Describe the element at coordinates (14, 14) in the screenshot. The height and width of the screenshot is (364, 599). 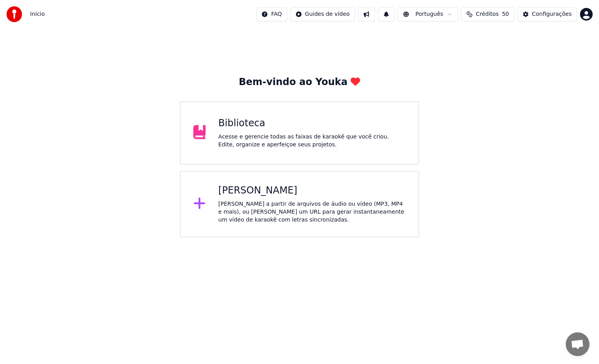
I see `img: youka` at that location.